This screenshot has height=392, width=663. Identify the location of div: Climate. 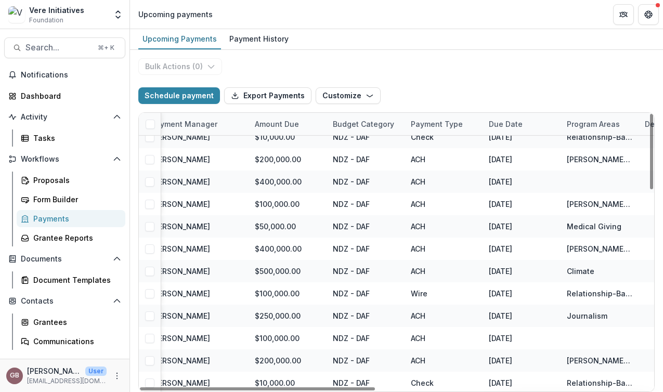
(581, 271).